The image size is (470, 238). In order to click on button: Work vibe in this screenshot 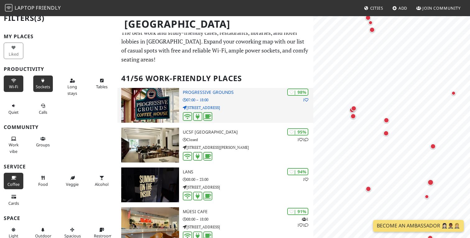, I will do `click(13, 145)`.